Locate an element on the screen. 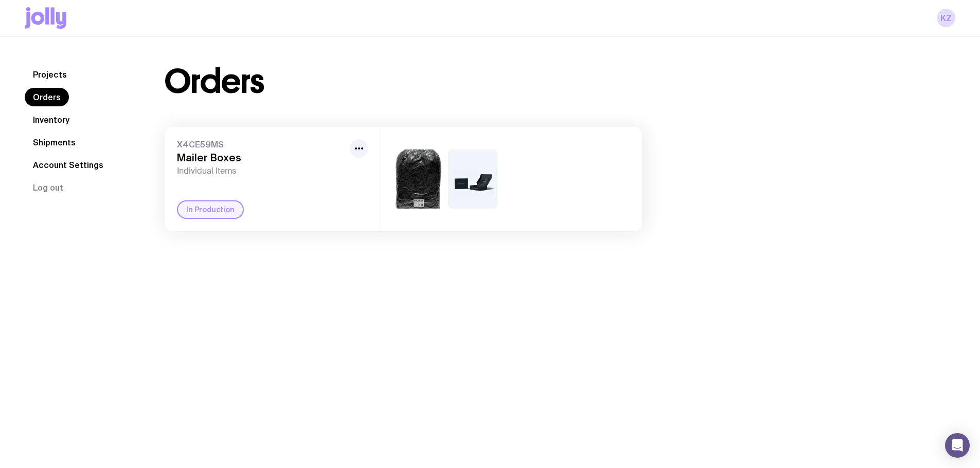  a: KZ is located at coordinates (946, 18).